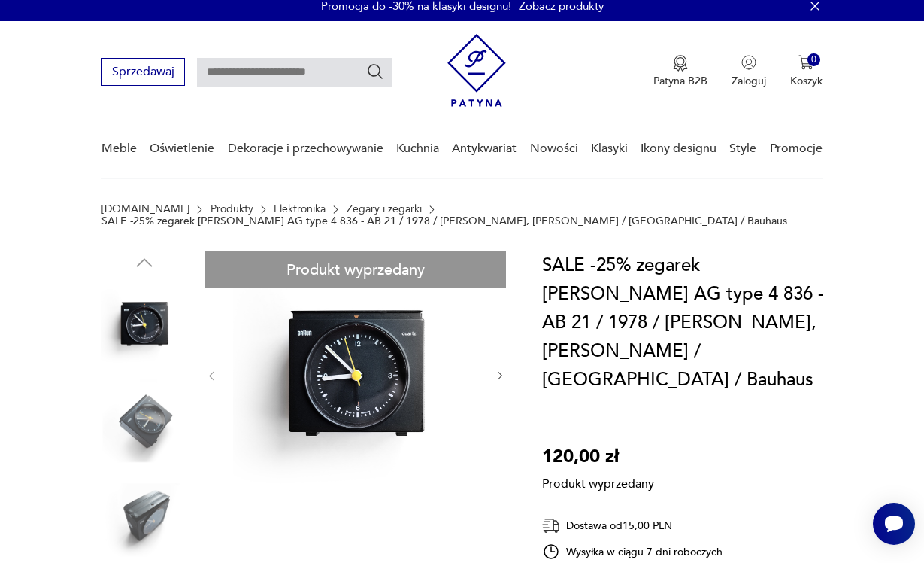 This screenshot has width=924, height=563. Describe the element at coordinates (806, 63) in the screenshot. I see `img: Ikona koszyka` at that location.